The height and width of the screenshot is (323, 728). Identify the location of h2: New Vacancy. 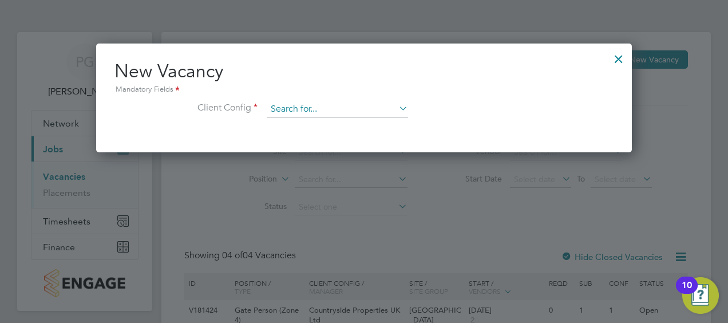
(364, 78).